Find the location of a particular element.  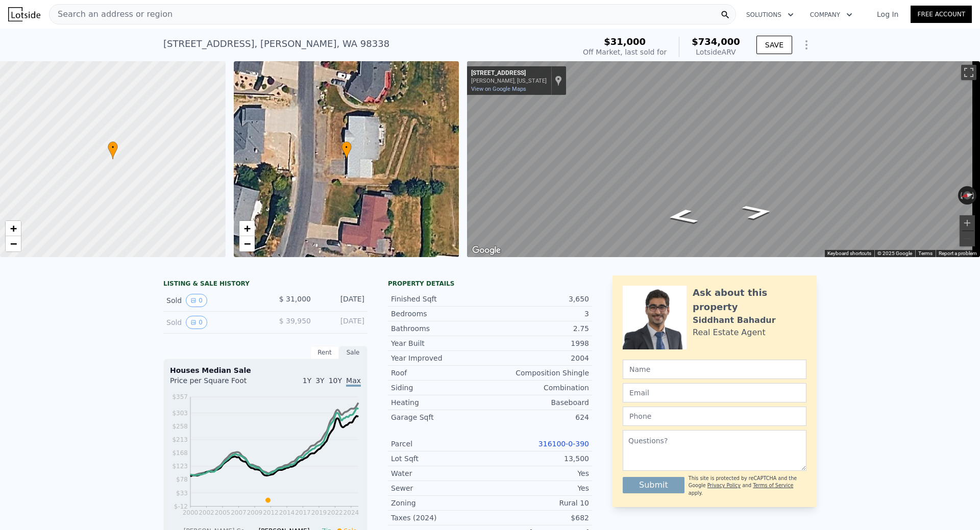

div: Heating is located at coordinates (441, 402).